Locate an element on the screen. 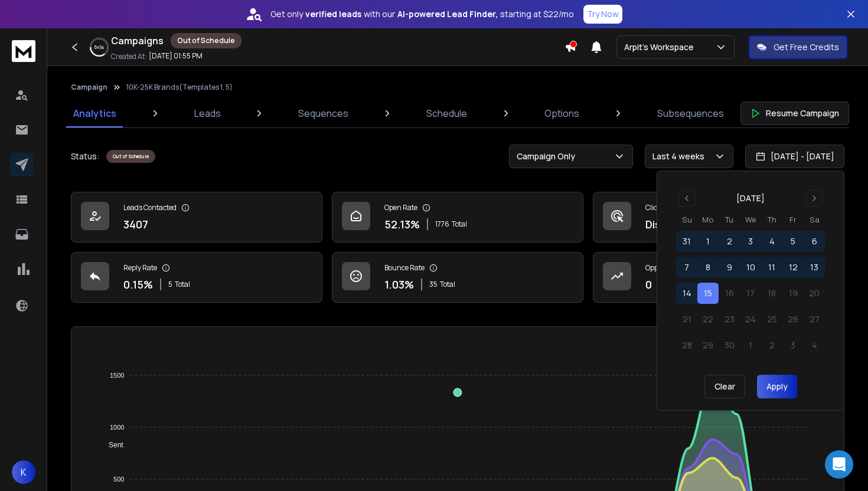 This screenshot has height=491, width=868. button: Go to next month is located at coordinates (814, 198).